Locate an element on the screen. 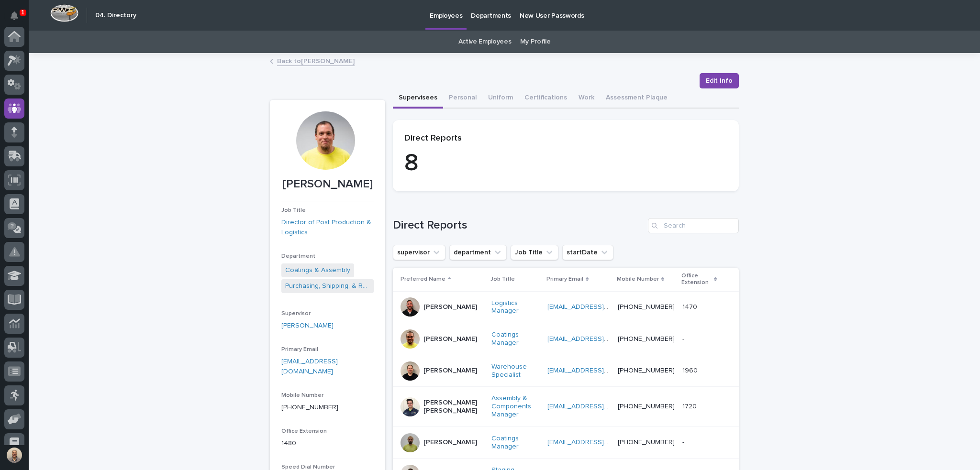  p: 1480 is located at coordinates (327, 443).